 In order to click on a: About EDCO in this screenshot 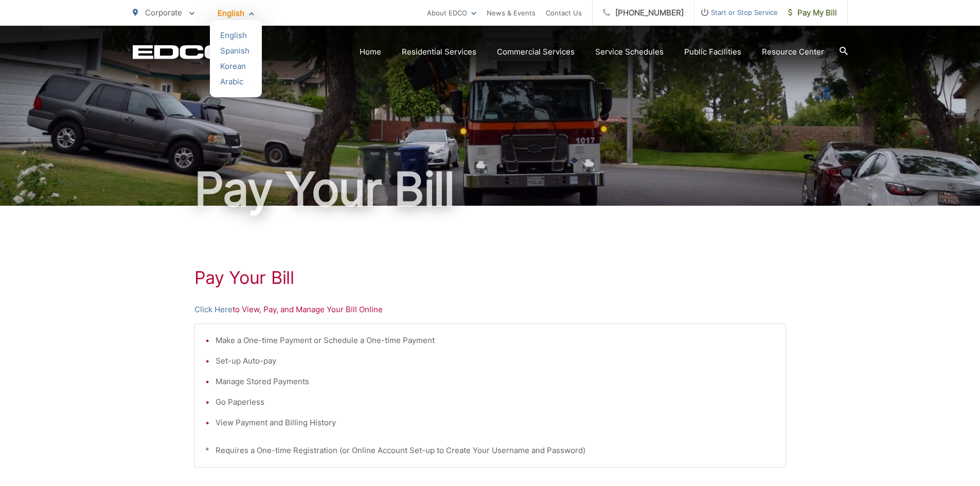, I will do `click(452, 13)`.